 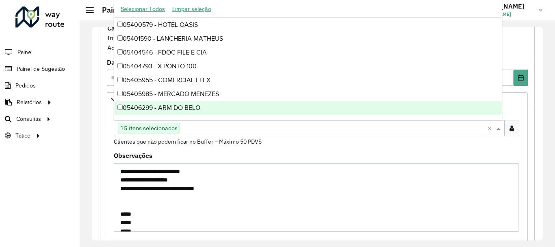 I want to click on div: Priorizar Cliente - Não podem ficar no buffer, so click(x=317, y=174).